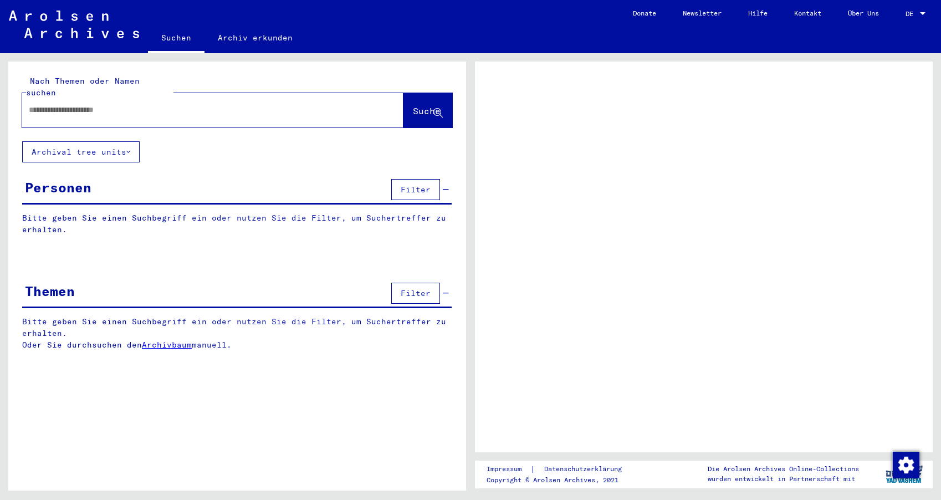  What do you see at coordinates (783, 469) in the screenshot?
I see `p: Die Arolsen Archives Online-Collections` at bounding box center [783, 469].